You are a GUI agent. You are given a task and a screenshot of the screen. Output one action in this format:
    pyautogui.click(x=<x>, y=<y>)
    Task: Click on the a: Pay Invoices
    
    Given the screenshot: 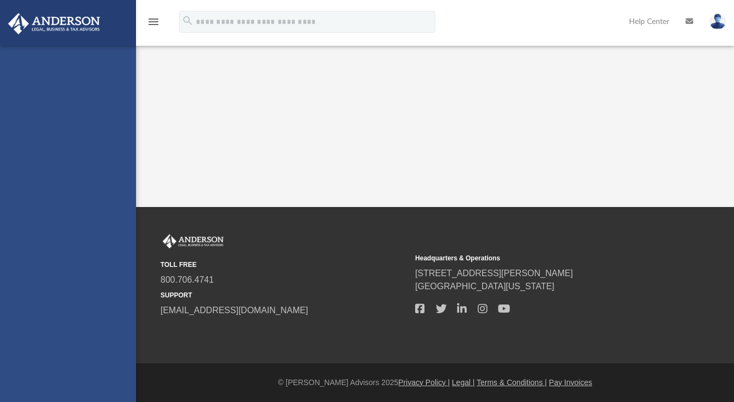 What is the action you would take?
    pyautogui.click(x=570, y=382)
    